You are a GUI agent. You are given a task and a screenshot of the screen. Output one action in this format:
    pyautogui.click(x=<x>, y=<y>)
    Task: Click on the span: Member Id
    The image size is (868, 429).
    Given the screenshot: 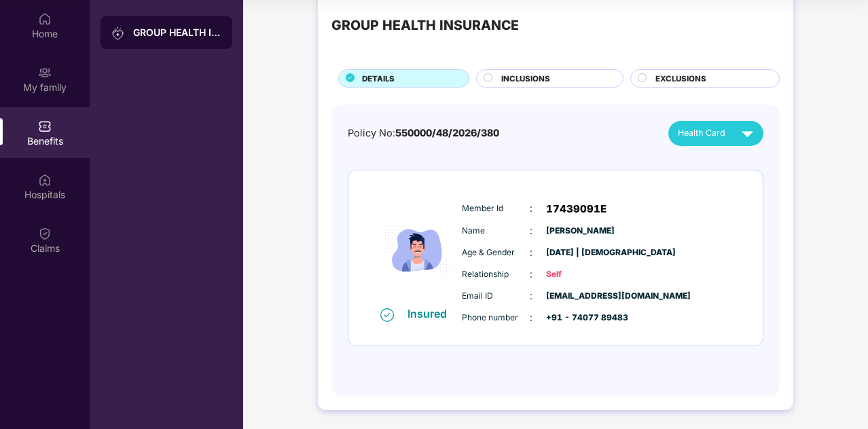 What is the action you would take?
    pyautogui.click(x=496, y=208)
    